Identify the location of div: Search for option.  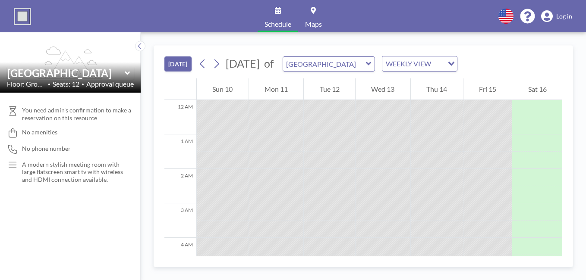
(419, 64).